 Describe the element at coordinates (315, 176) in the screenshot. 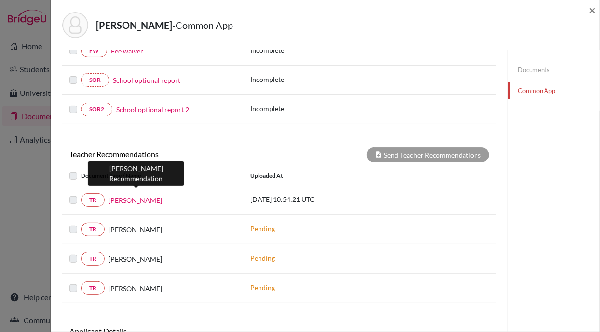

I see `div: Uploaded at` at that location.